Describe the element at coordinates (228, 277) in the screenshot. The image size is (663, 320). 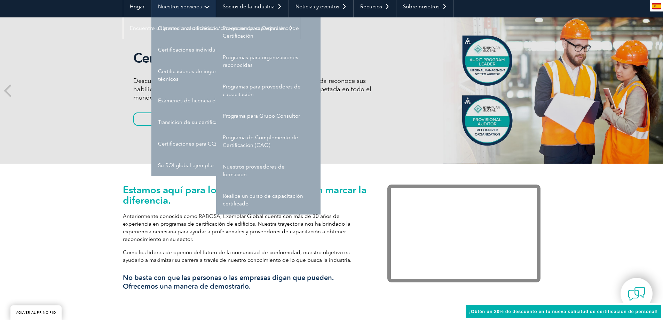
I see `font: No basta con que las personas o las empresas digan que pueden.` at that location.